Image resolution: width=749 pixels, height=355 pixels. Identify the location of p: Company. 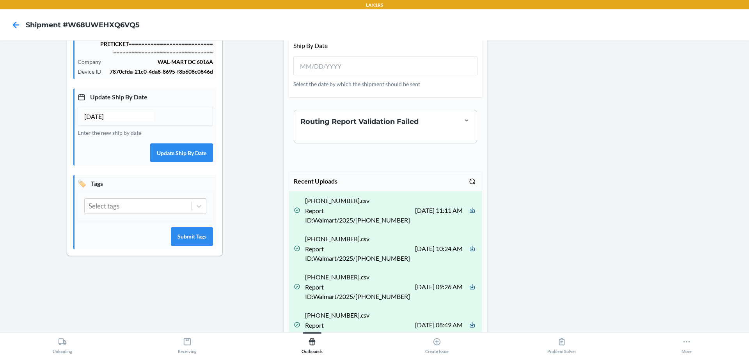
(92, 62).